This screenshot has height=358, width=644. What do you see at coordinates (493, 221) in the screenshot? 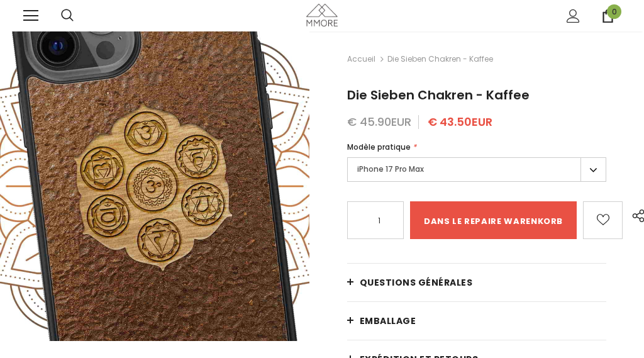
I see `input: dans le repaire warenkorb` at bounding box center [493, 221].